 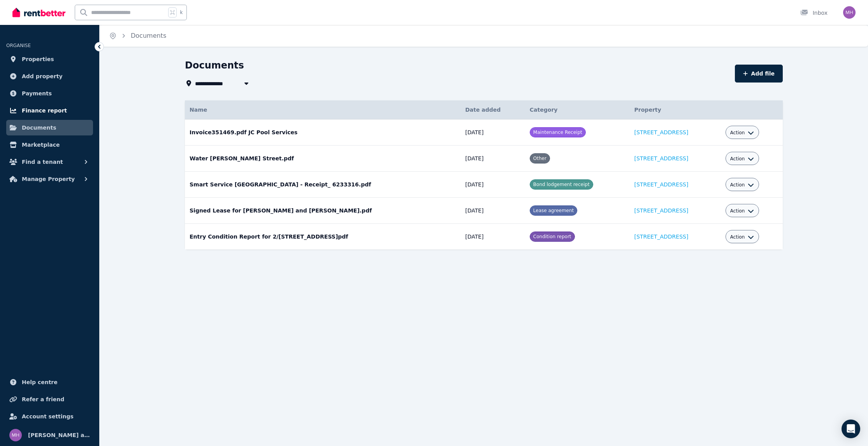 What do you see at coordinates (39, 12) in the screenshot?
I see `img: RentBetter` at bounding box center [39, 12].